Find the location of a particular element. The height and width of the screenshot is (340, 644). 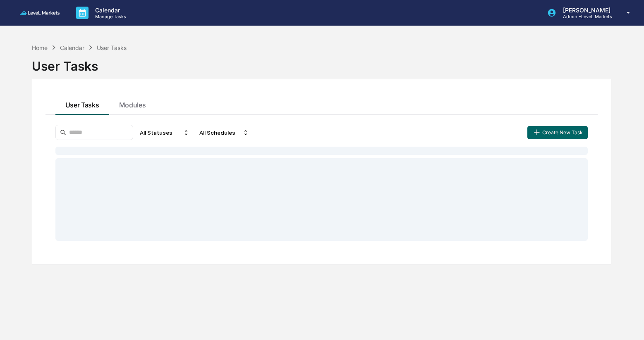

img: logo is located at coordinates (40, 13).